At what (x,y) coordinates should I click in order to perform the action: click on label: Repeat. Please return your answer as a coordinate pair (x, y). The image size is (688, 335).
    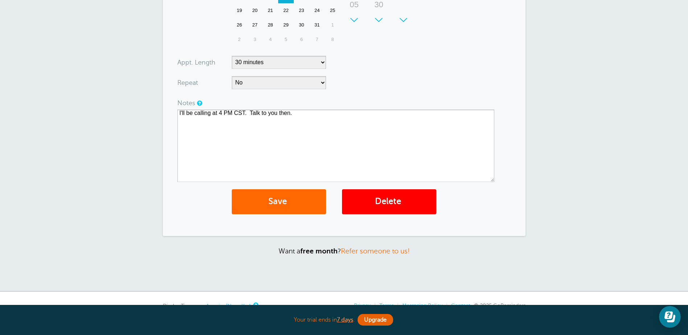
    Looking at the image, I should click on (187, 83).